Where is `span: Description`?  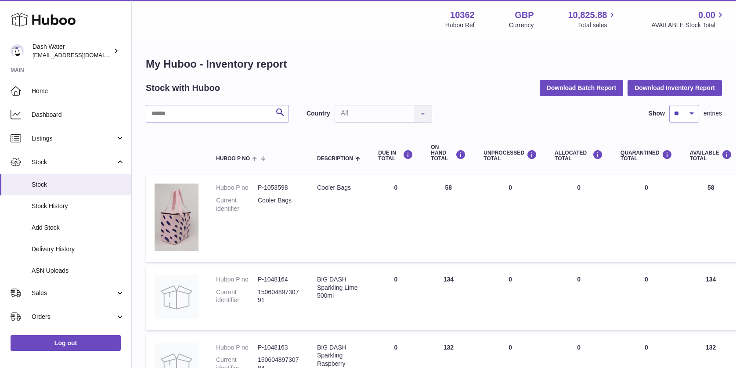
span: Description is located at coordinates (335, 159).